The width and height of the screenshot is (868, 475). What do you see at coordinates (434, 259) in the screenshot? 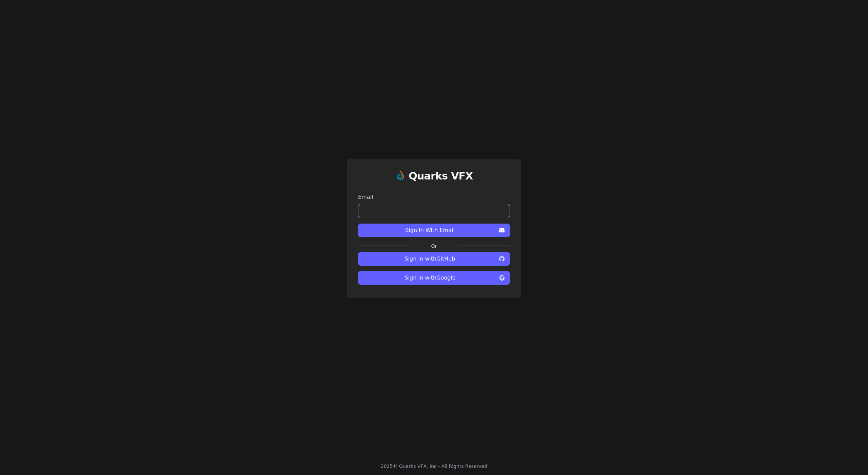
I see `button: Sign in withGitHub` at bounding box center [434, 259].